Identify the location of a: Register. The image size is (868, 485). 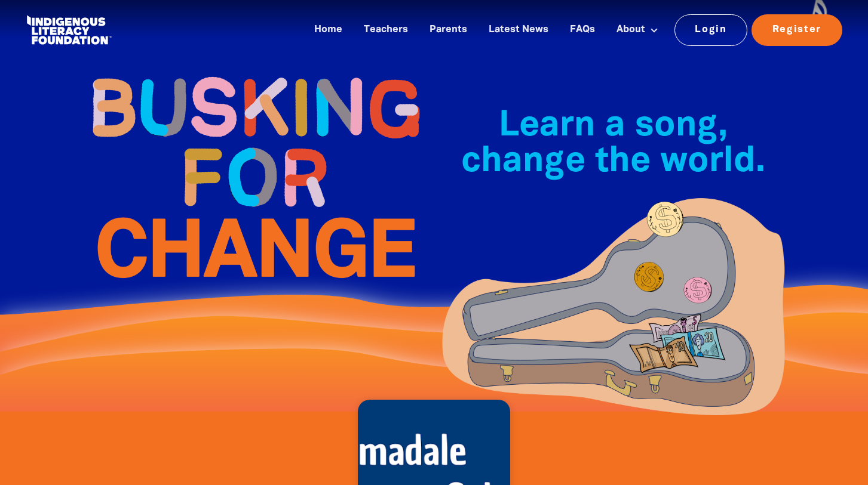
(797, 30).